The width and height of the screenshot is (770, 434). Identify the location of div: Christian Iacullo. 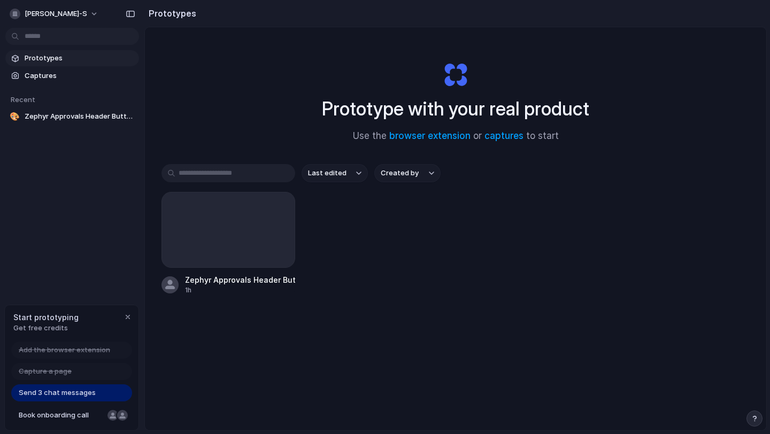
(123, 416).